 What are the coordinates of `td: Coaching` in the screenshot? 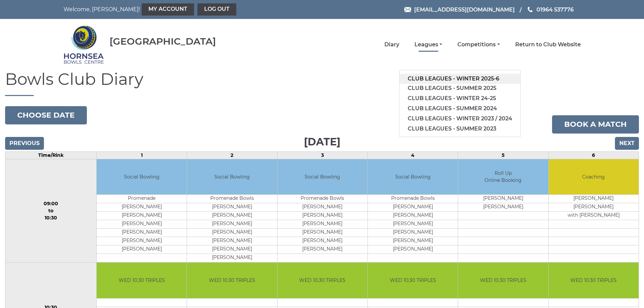 It's located at (593, 177).